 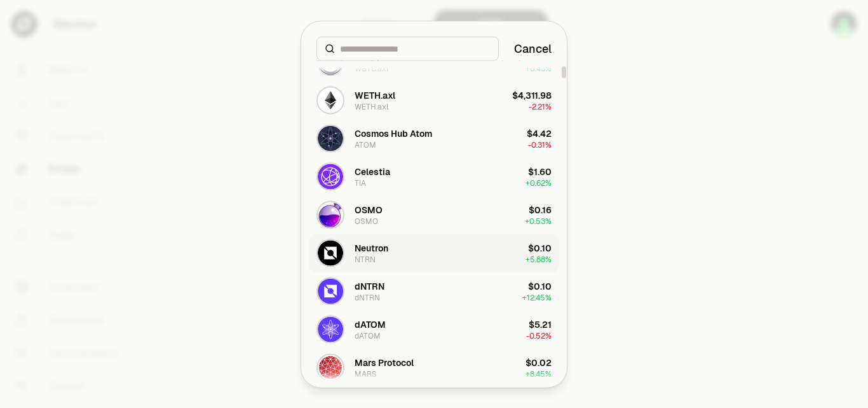 What do you see at coordinates (330, 177) in the screenshot?
I see `img: TIA Logo` at bounding box center [330, 177].